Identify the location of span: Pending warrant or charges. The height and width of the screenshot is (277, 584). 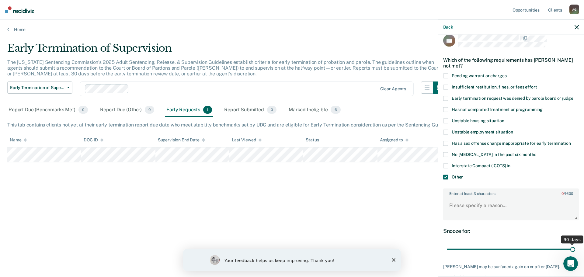
(479, 76).